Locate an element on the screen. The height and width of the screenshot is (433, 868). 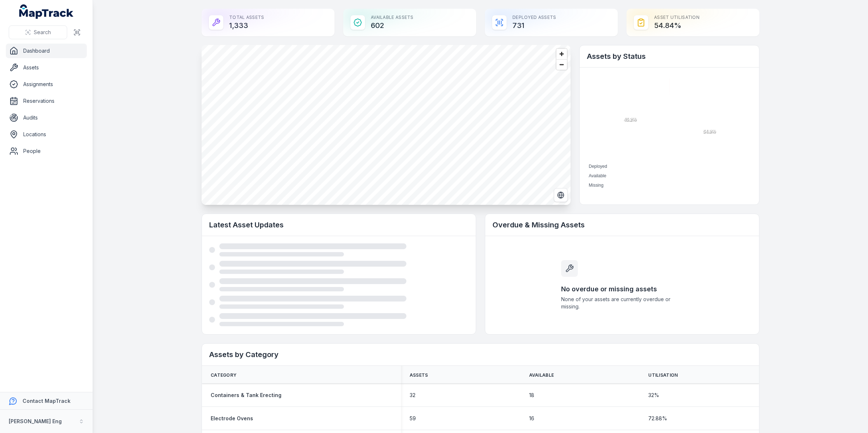
span: None of your assets are currently overdue or missing. is located at coordinates (622, 302).